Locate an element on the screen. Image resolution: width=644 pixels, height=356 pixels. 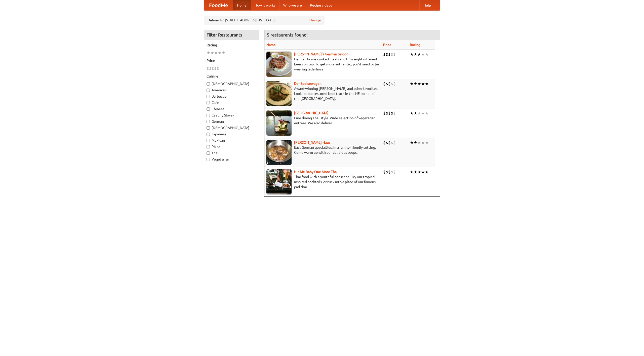
p: German home-cooked meals and fifty-eight different beers on tap. To get more authentic, you'd nee... is located at coordinates (322, 64).